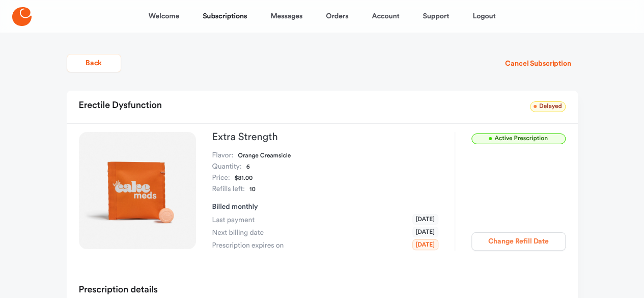 This screenshot has width=644, height=298. I want to click on button: Back, so click(93, 63).